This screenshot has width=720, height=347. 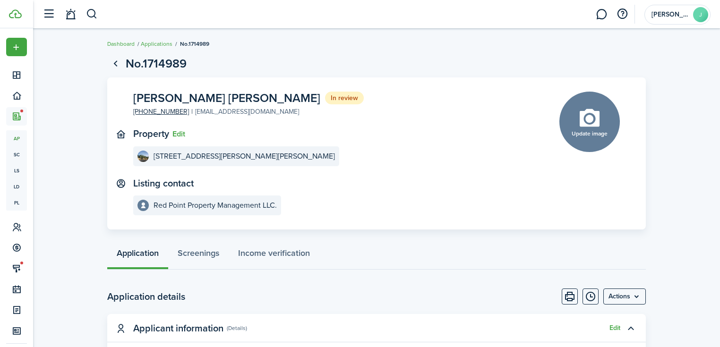 I want to click on text-item: Listing contact, so click(x=164, y=183).